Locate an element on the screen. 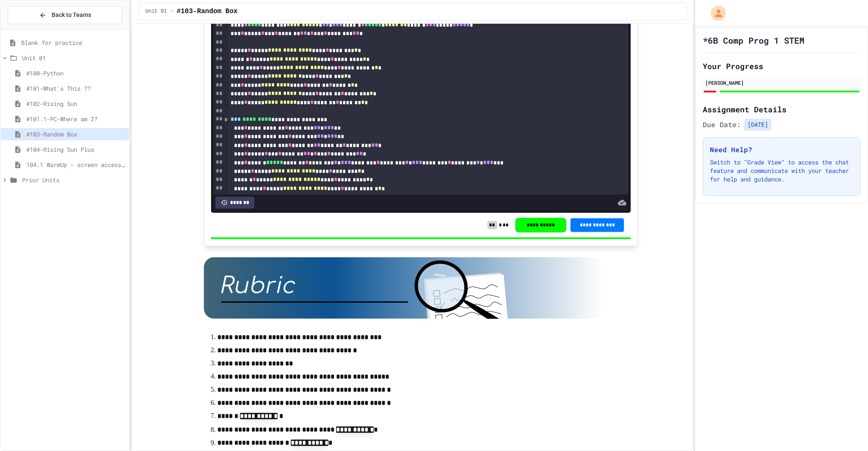 This screenshot has width=868, height=451. h2: Assignment Details is located at coordinates (782, 109).